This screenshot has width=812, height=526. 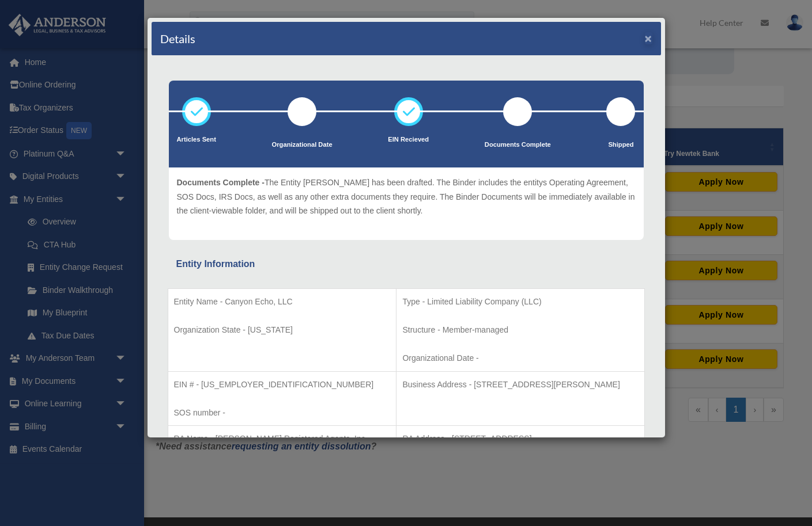 What do you see at coordinates (220, 182) in the screenshot?
I see `span: Documents Complete -` at bounding box center [220, 182].